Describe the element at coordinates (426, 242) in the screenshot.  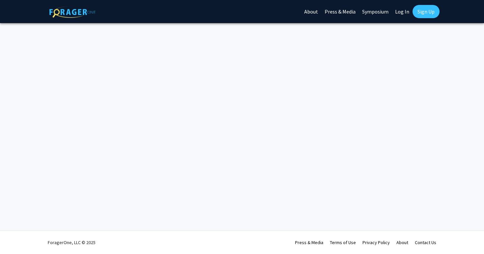
I see `a: Contact Us` at that location.